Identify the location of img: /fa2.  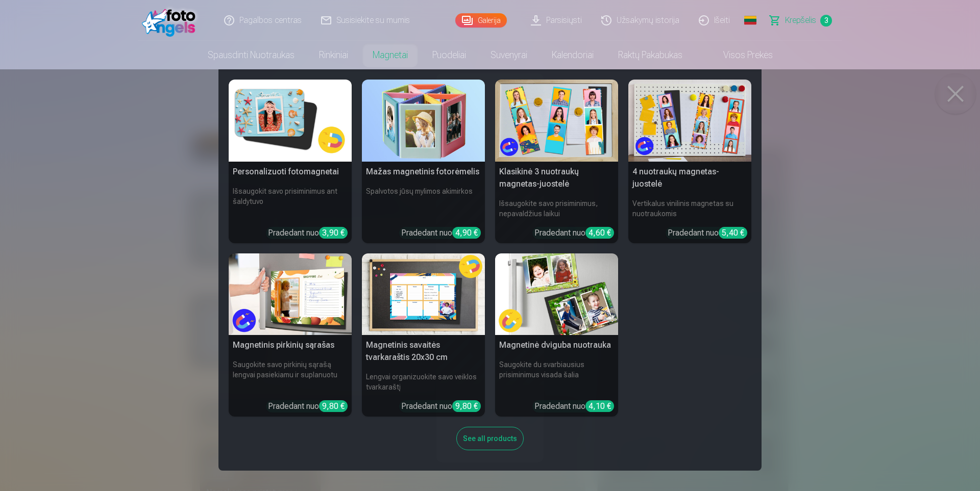
(171, 20).